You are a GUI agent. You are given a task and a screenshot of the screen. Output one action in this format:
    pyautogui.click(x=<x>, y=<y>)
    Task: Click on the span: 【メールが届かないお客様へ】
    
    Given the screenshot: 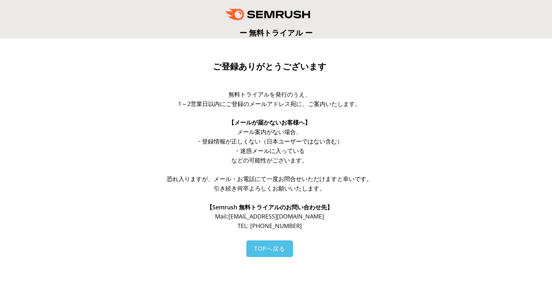 What is the action you would take?
    pyautogui.click(x=269, y=122)
    